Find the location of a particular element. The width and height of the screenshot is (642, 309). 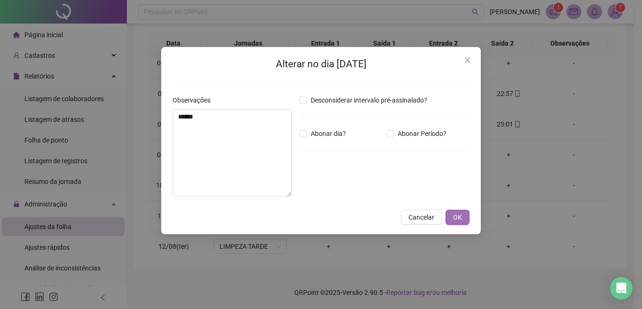

span: close is located at coordinates (468, 60).